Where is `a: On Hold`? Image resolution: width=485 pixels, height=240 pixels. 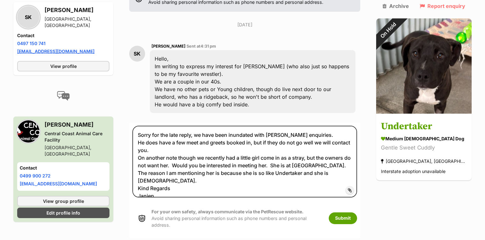 a: On Hold is located at coordinates (424, 112).